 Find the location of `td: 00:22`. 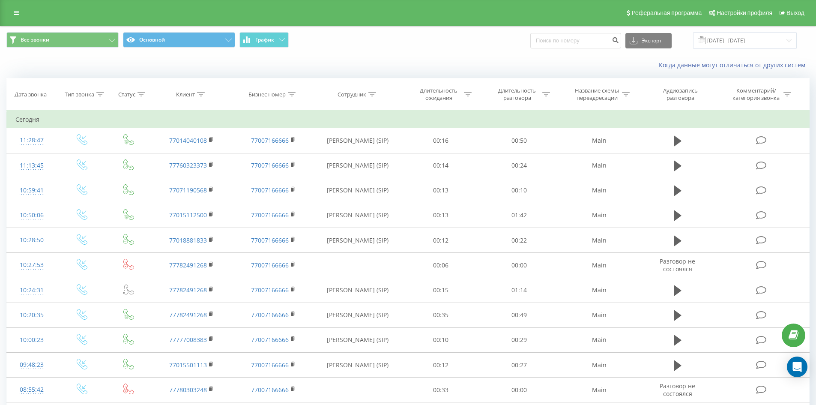

td: 00:22 is located at coordinates (519, 240).